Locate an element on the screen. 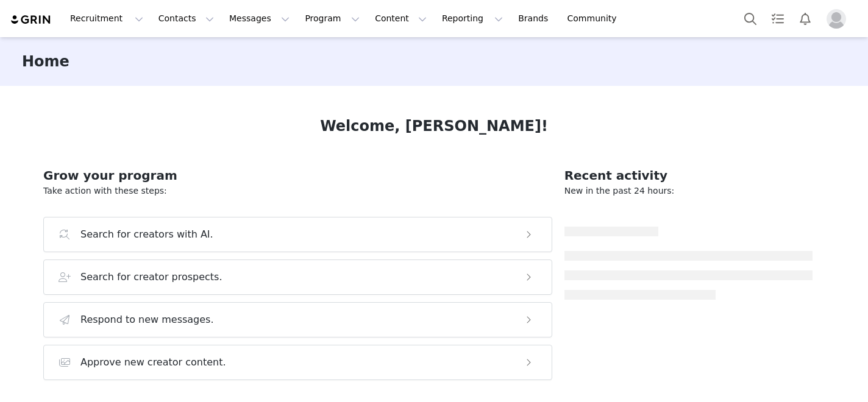  button: Notifications is located at coordinates (806, 18).